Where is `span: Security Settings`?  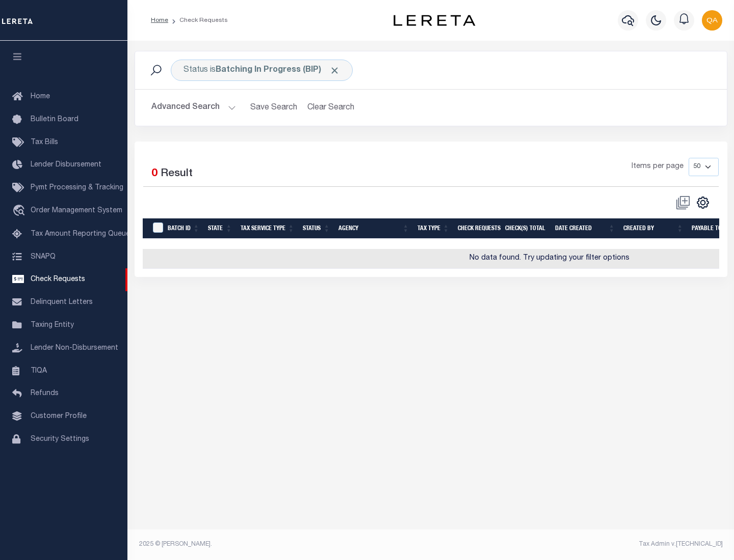 span: Security Settings is located at coordinates (59, 440).